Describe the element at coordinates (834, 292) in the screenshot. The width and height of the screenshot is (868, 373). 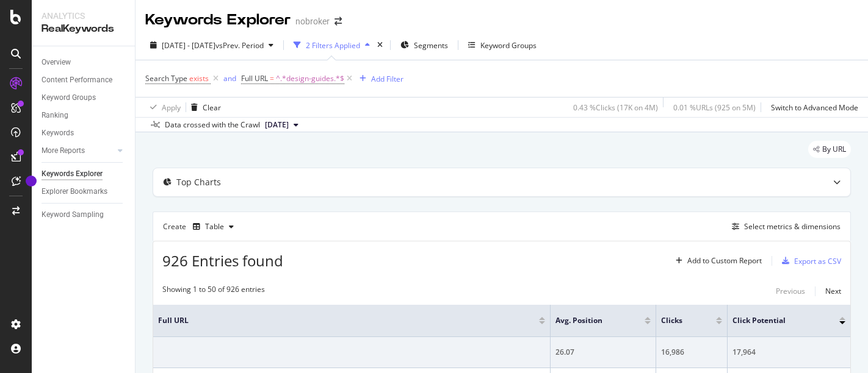
I see `button: Next` at that location.